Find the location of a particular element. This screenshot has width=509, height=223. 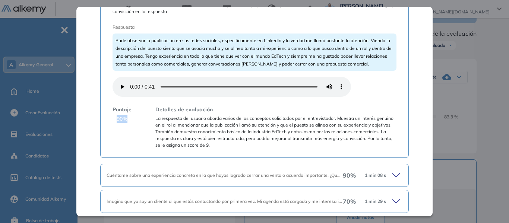

span: Detalles de evaluación is located at coordinates (184, 109).